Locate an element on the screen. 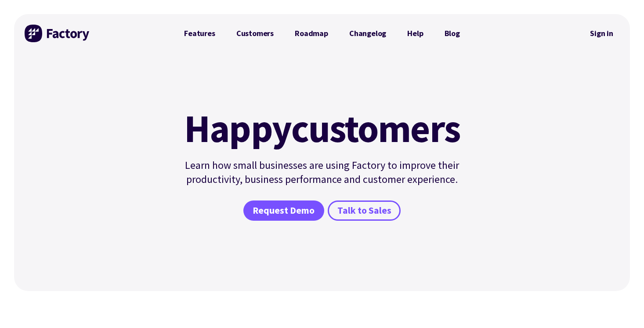  a: Request Demo is located at coordinates (284, 211).